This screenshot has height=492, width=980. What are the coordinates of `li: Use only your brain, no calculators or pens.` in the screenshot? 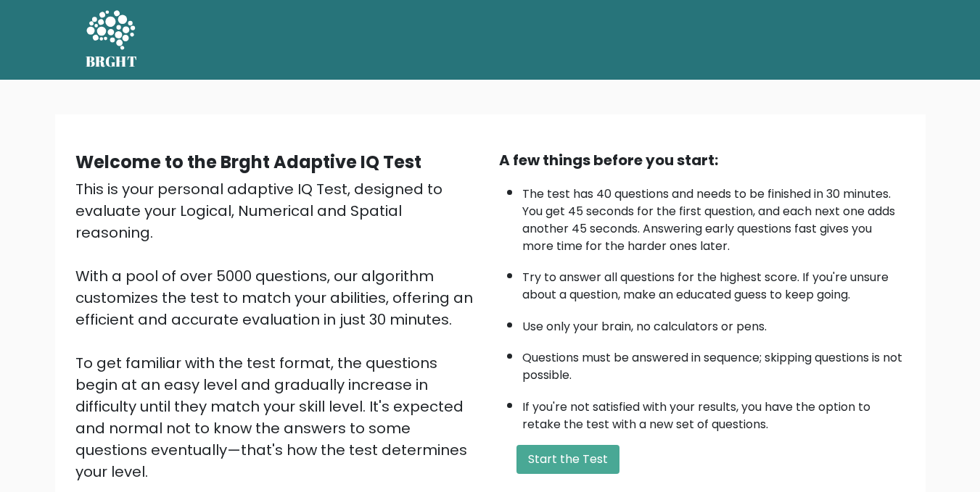 It's located at (713, 323).